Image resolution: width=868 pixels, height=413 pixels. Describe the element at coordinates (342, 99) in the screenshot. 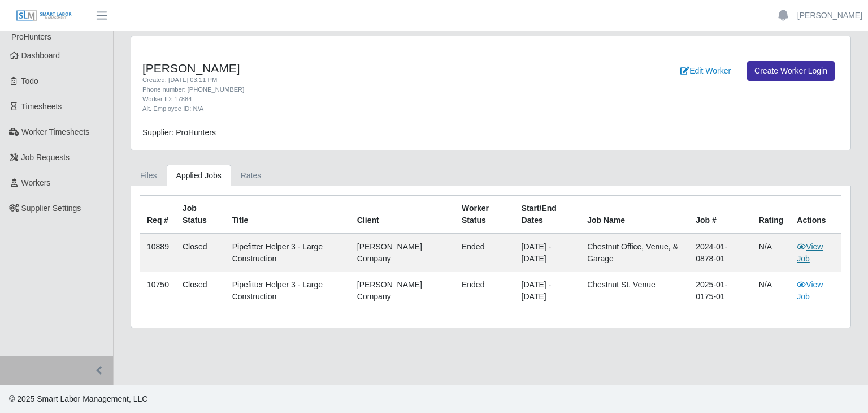

I see `div: Worker ID: 17884` at that location.